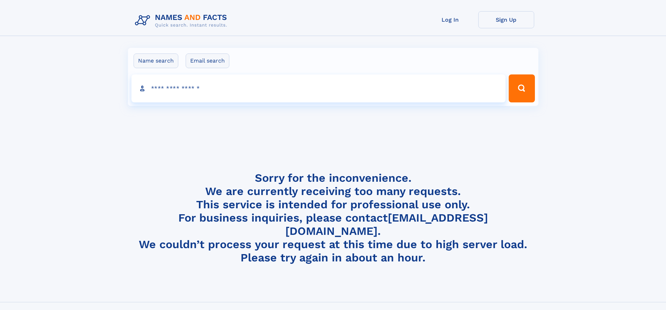 Image resolution: width=666 pixels, height=310 pixels. What do you see at coordinates (319, 88) in the screenshot?
I see `input: search input` at bounding box center [319, 88].